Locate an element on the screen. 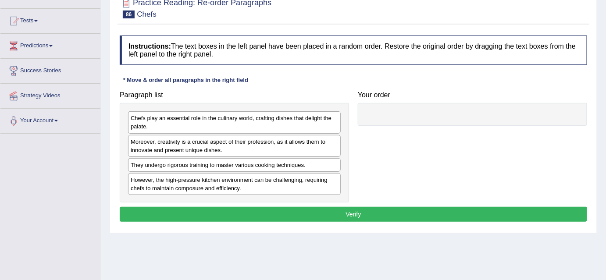 The height and width of the screenshot is (280, 606). a: Tests is located at coordinates (50, 20).